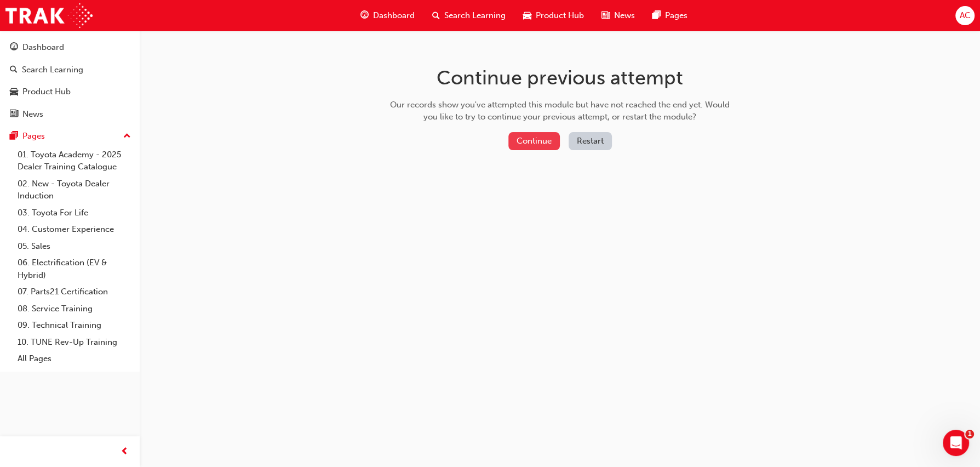 The width and height of the screenshot is (980, 467). I want to click on span: Dashboard, so click(394, 15).